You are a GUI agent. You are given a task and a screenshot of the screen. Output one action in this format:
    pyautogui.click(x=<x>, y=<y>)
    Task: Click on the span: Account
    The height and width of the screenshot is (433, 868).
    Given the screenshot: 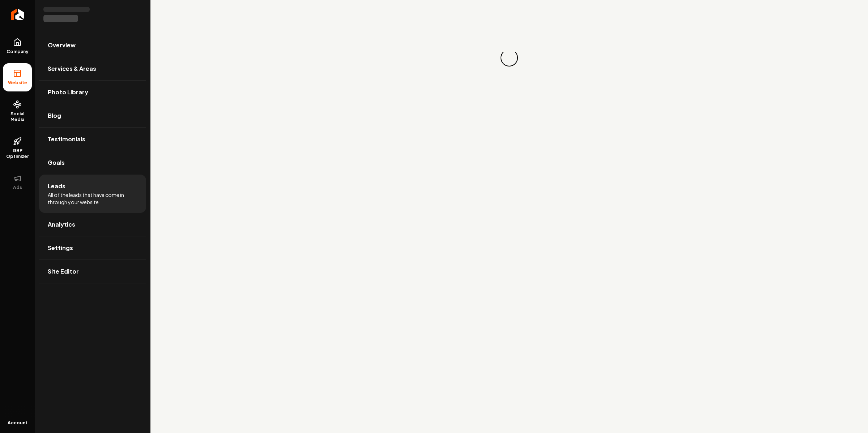 What is the action you would take?
    pyautogui.click(x=18, y=423)
    